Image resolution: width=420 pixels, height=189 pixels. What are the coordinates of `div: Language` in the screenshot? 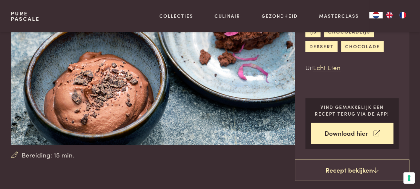 It's located at (376, 15).